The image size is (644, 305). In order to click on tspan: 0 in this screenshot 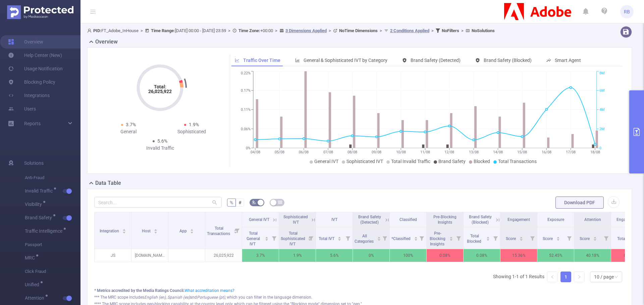, I will do `click(600, 148)`.